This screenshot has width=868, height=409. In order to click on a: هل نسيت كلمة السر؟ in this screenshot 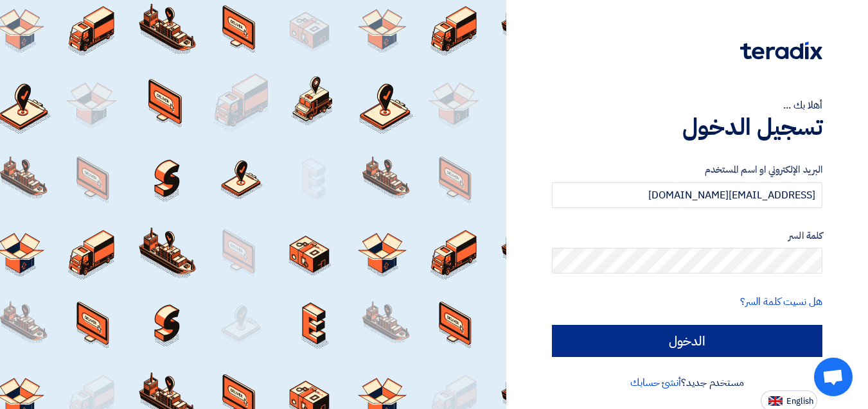, I will do `click(781, 302)`.